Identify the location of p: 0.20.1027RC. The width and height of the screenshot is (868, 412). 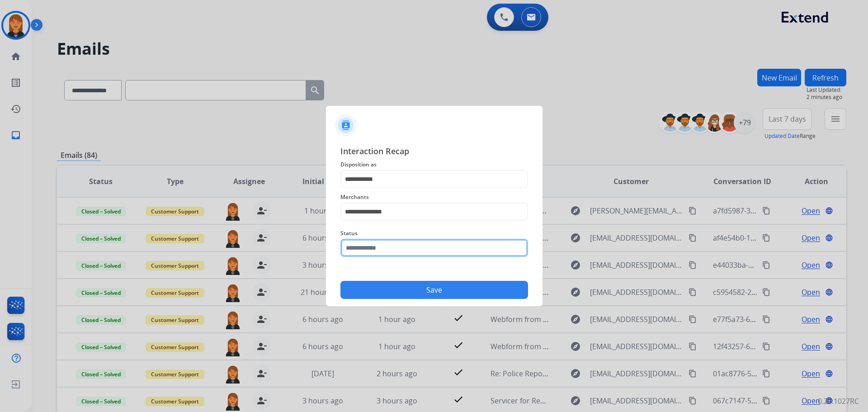
(838, 401).